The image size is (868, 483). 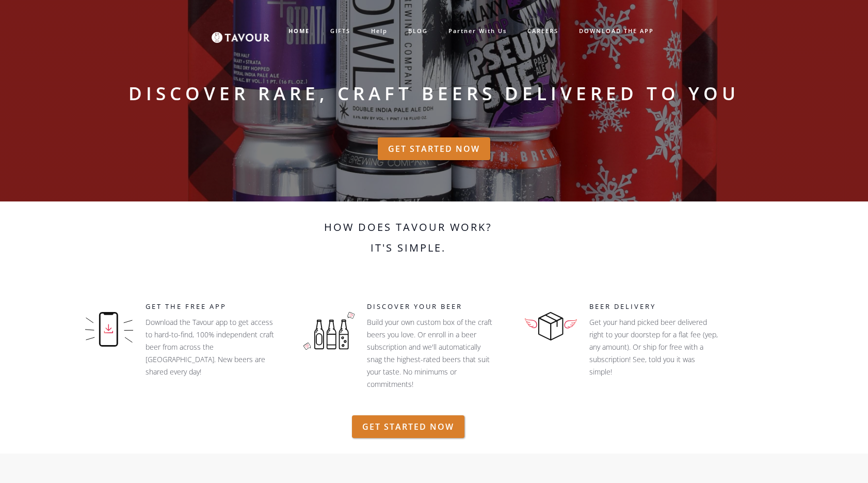 I want to click on a: help, so click(x=379, y=31).